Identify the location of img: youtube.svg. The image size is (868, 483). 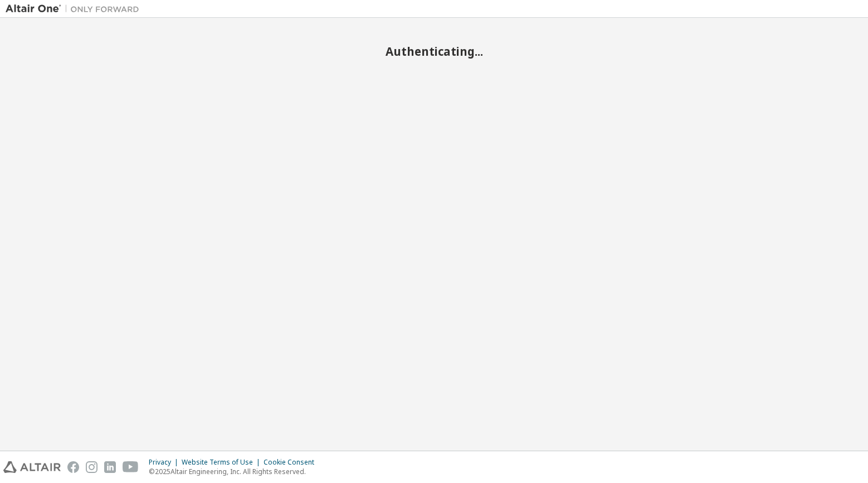
(130, 467).